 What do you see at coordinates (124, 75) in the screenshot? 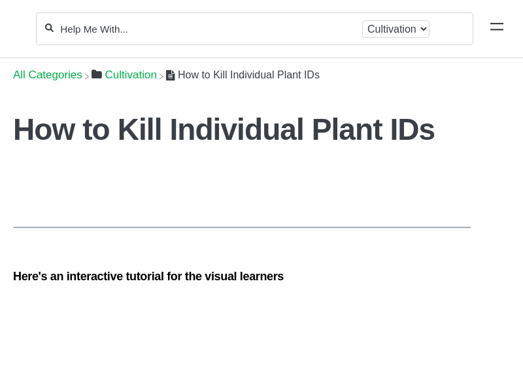
I see `a: Cultivation` at bounding box center [124, 75].